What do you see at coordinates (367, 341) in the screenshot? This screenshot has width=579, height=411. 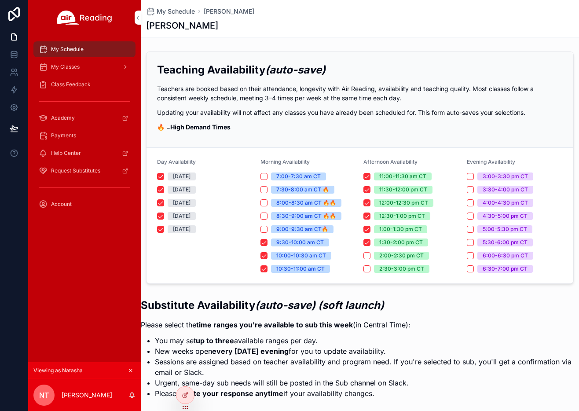 I see `li: You may set available ranges per day.` at bounding box center [367, 341].